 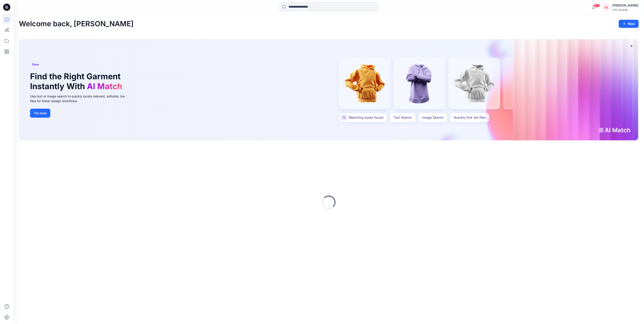 I want to click on span: AI Match, so click(x=104, y=86).